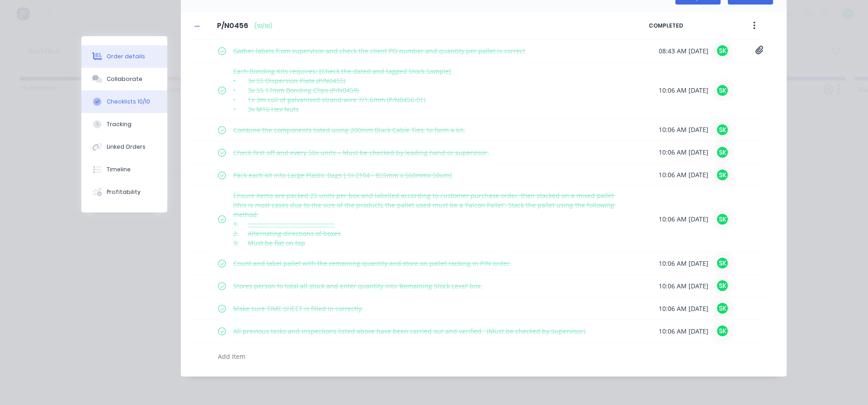 Image resolution: width=868 pixels, height=405 pixels. Describe the element at coordinates (427, 130) in the screenshot. I see `textarea: Combine the components listed using 200mm Black Cable Ties, to form a kit.` at that location.